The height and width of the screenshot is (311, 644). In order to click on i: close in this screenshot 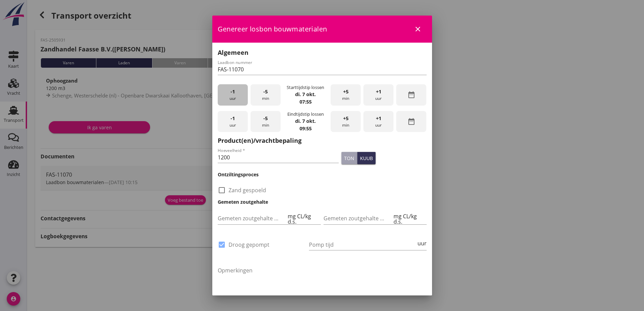, I will do `click(418, 29)`.